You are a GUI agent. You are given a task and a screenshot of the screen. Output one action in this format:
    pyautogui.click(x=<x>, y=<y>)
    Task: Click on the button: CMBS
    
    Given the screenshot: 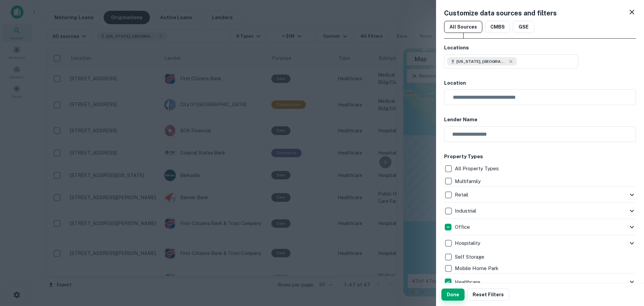 What is the action you would take?
    pyautogui.click(x=497, y=27)
    